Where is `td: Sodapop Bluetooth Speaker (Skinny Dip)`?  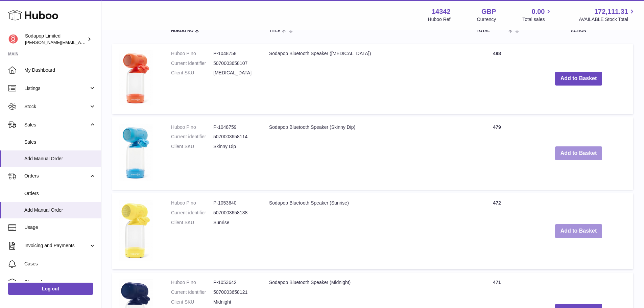 td: Sodapop Bluetooth Speaker (Skinny Dip) is located at coordinates (366, 153).